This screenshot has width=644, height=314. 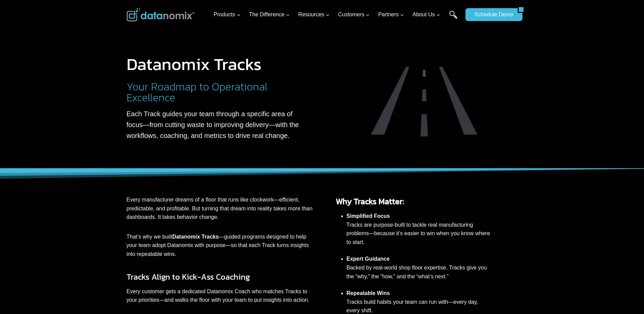 I want to click on a: Search, so click(x=453, y=18).